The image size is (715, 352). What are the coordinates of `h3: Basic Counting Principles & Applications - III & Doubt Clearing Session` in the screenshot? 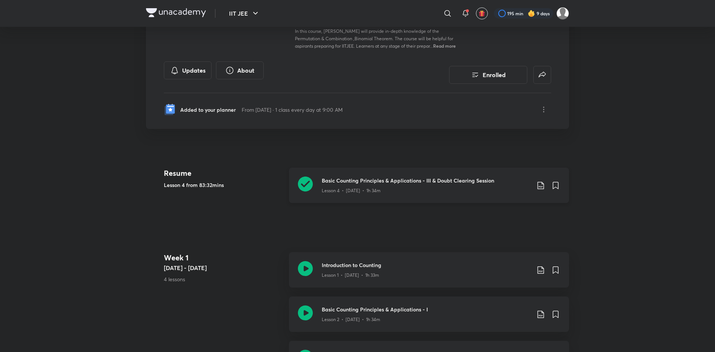 It's located at (426, 180).